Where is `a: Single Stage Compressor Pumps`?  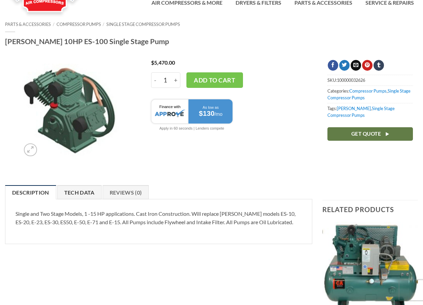 a: Single Stage Compressor Pumps is located at coordinates (143, 24).